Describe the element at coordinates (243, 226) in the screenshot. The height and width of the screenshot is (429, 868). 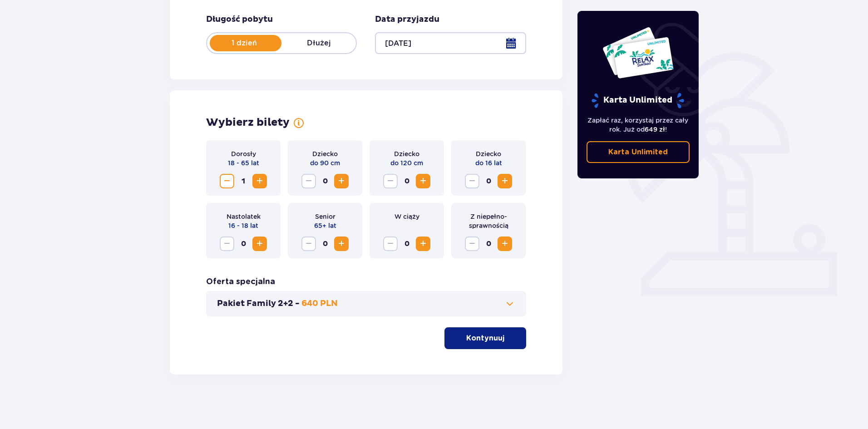
I see `p: 16 - 18 lat` at that location.